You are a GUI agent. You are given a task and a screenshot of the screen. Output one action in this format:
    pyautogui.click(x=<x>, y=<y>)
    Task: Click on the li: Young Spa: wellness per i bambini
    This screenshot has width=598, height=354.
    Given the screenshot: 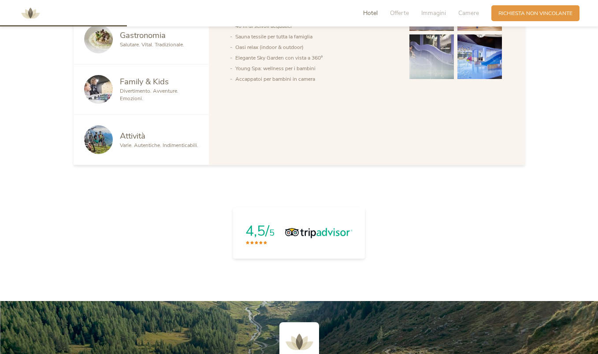 What is the action you would take?
    pyautogui.click(x=316, y=68)
    